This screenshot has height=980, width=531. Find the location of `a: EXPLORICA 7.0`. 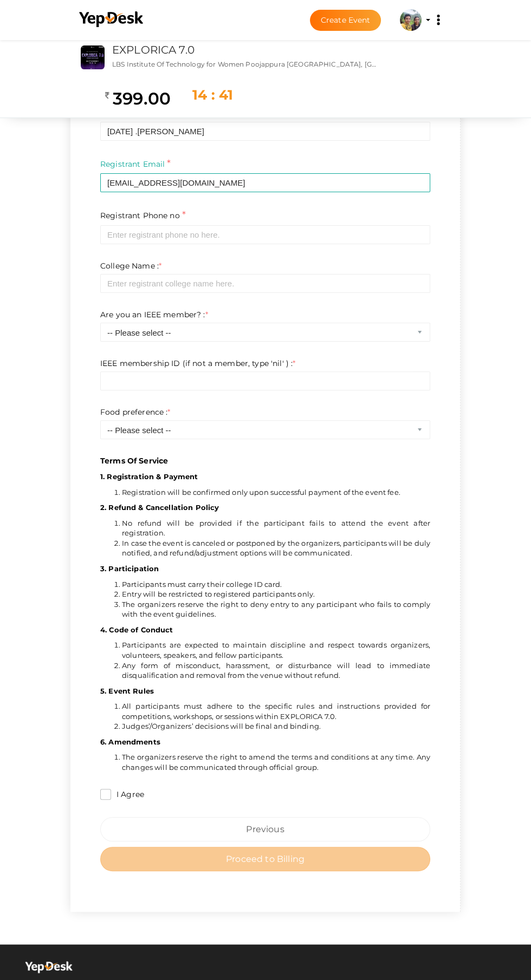

a: EXPLORICA 7.0 is located at coordinates (153, 50).